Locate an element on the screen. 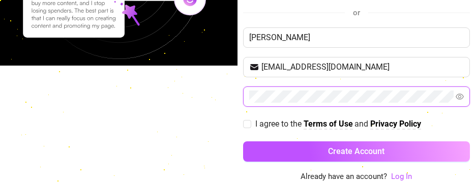  strong: Privacy Policy is located at coordinates (396, 124).